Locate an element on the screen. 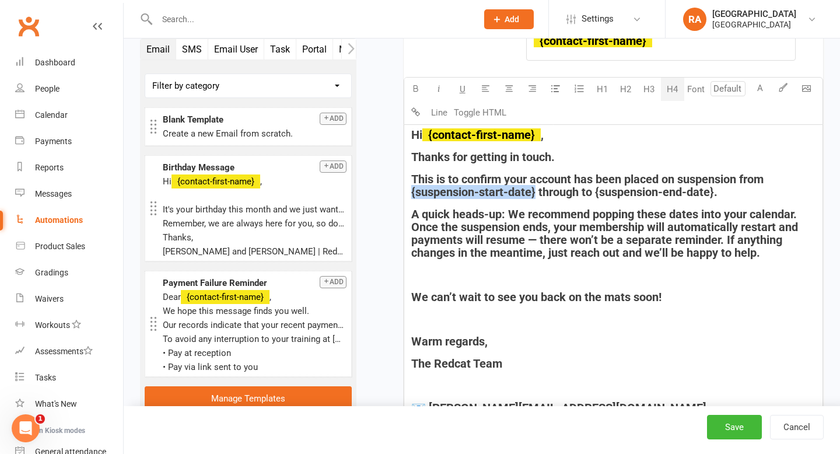  p: • Pay via link sent to you is located at coordinates (254, 367).